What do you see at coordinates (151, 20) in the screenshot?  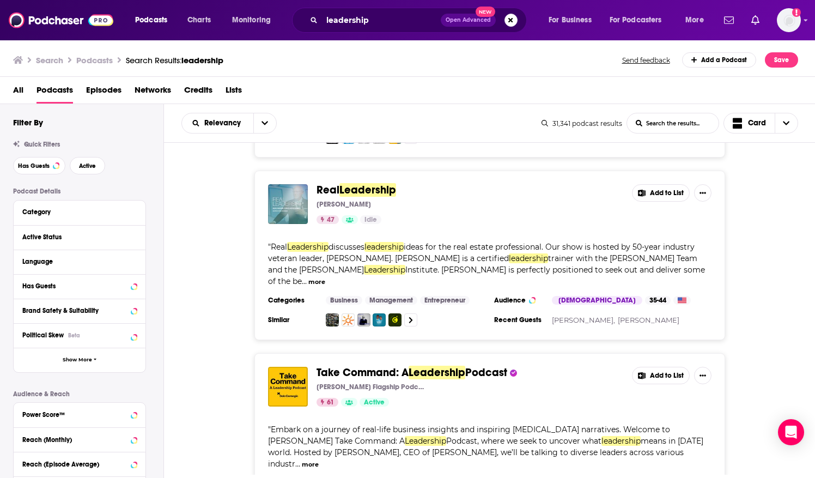 I see `span: Podcasts` at bounding box center [151, 20].